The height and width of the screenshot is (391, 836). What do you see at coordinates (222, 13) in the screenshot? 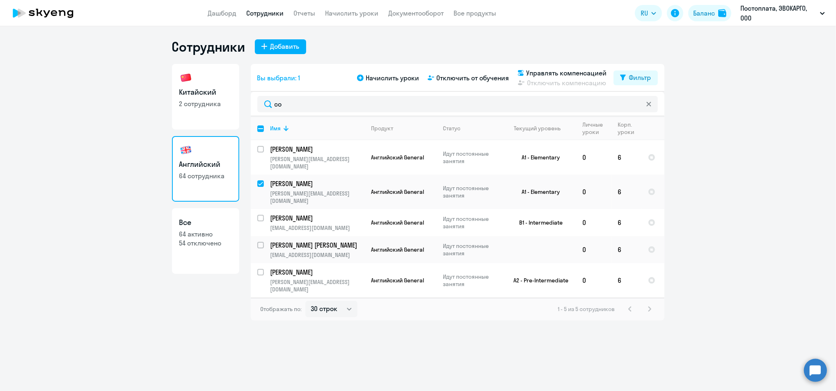
I see `a: Дашборд` at bounding box center [222, 13].